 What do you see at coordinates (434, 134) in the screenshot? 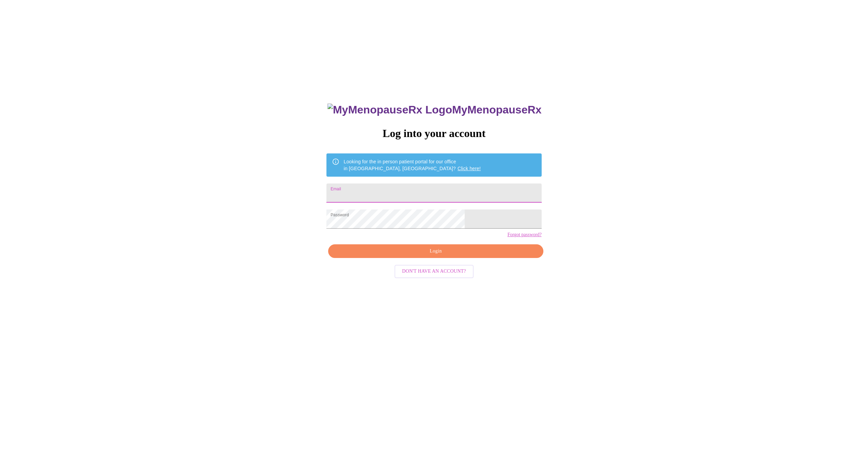
I see `h3: Log into your account` at bounding box center [434, 134].